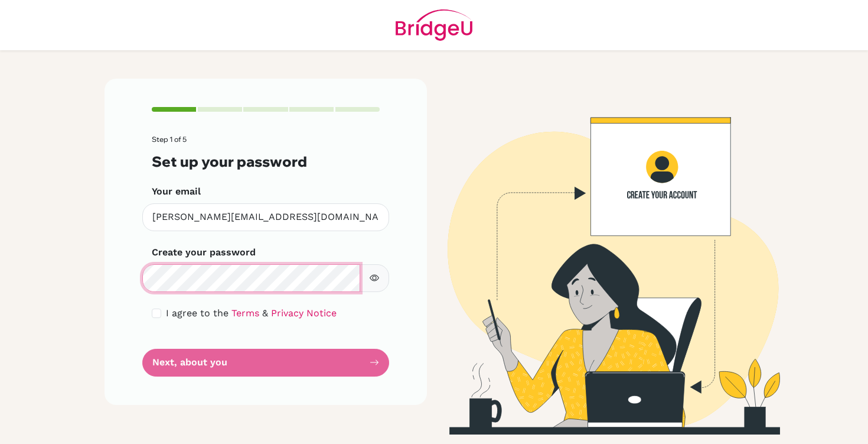 Image resolution: width=868 pixels, height=444 pixels. What do you see at coordinates (266, 217) in the screenshot?
I see `input: Insert your email*` at bounding box center [266, 217].